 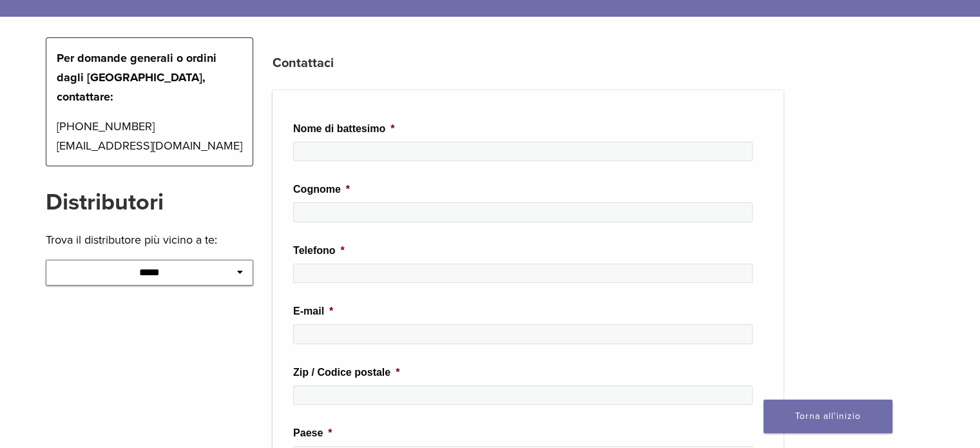 I want to click on font: E-mail, so click(x=309, y=311).